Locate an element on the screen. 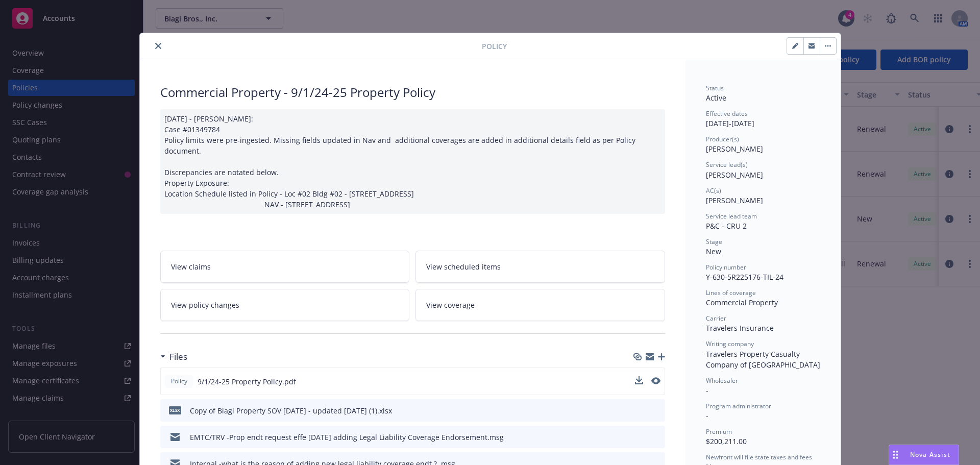 The height and width of the screenshot is (465, 980). button: Nova Assist is located at coordinates (924, 454).